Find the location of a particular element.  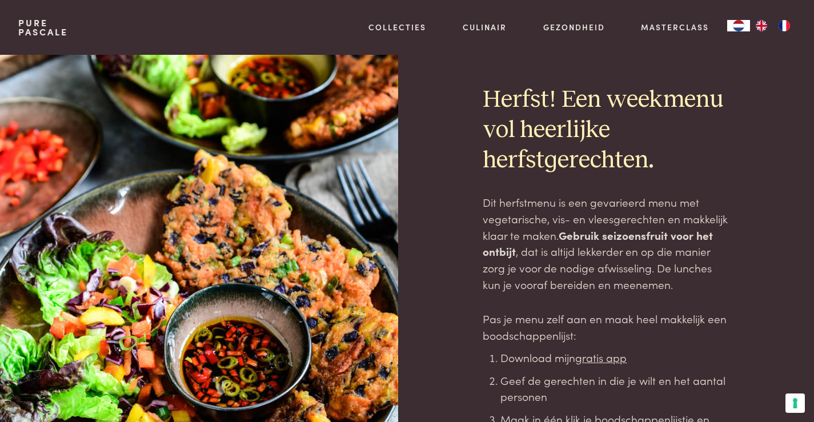

a: Masterclass is located at coordinates (674, 27).